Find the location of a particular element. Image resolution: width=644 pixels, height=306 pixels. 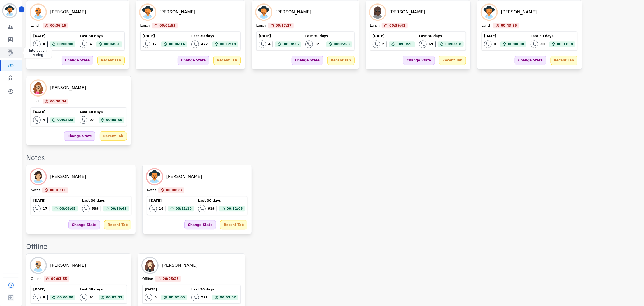

span: 00:03:18 is located at coordinates (453, 44).